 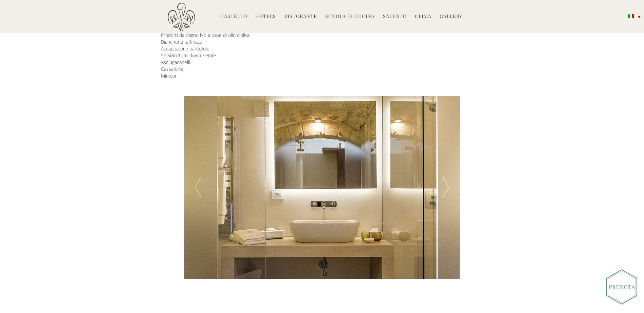 What do you see at coordinates (395, 16) in the screenshot?
I see `a: Salento` at bounding box center [395, 16].